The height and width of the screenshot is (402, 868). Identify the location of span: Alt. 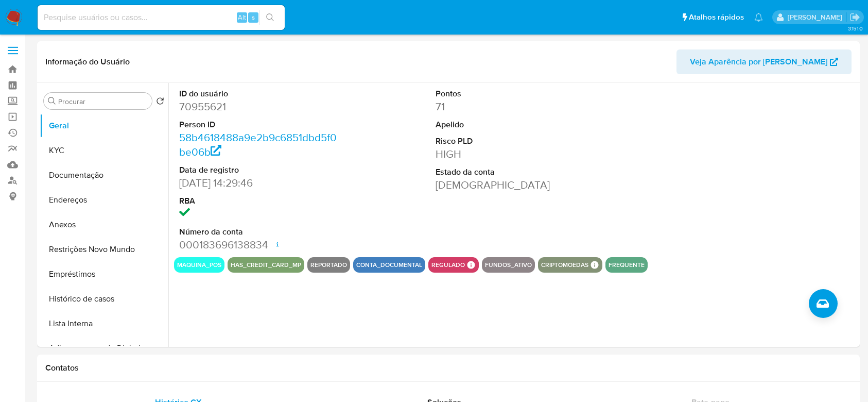
(242, 17).